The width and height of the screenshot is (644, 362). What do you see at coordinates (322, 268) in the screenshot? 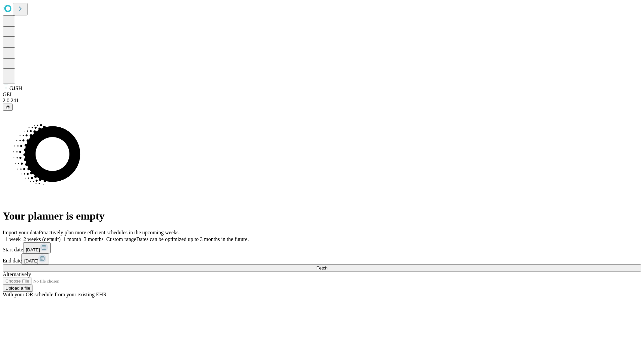
I see `button: Fetch` at bounding box center [322, 268].